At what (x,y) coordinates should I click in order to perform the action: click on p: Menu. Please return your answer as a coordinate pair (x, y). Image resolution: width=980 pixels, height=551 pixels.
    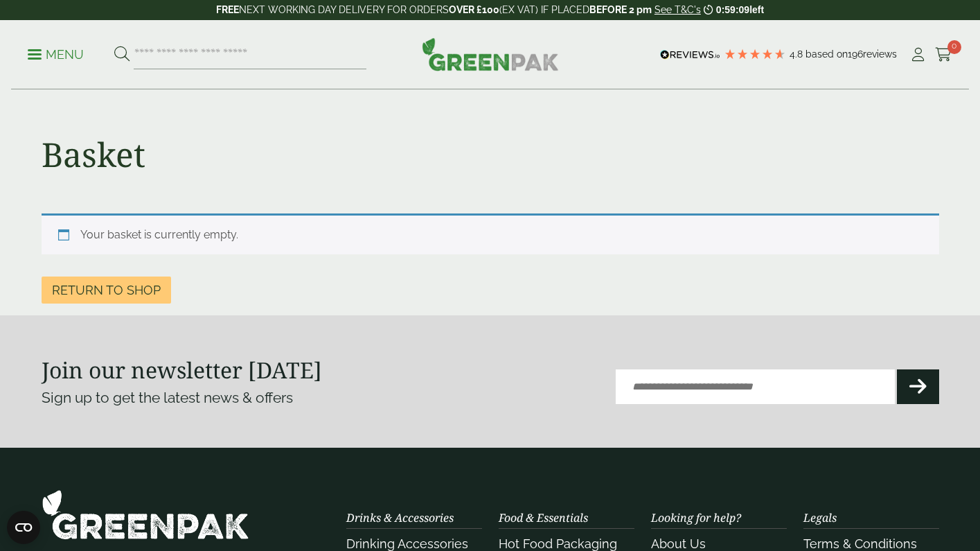
    Looking at the image, I should click on (55, 55).